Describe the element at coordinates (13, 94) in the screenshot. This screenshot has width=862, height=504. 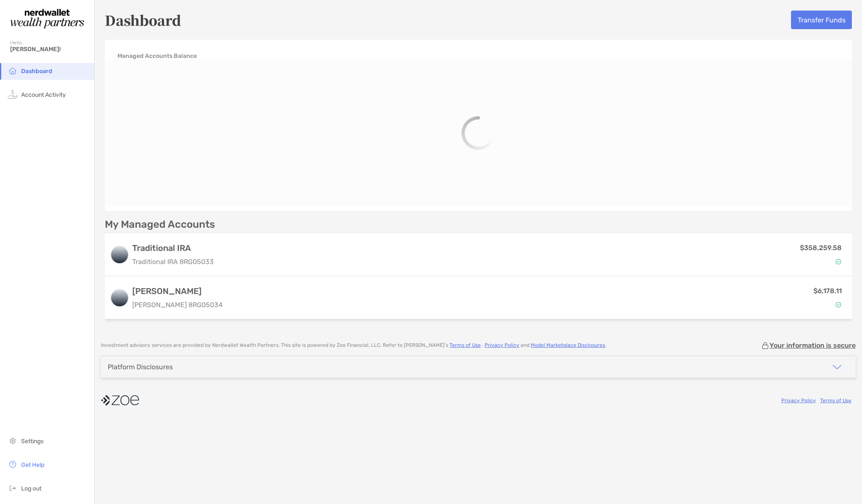
I see `img: activity icon` at that location.